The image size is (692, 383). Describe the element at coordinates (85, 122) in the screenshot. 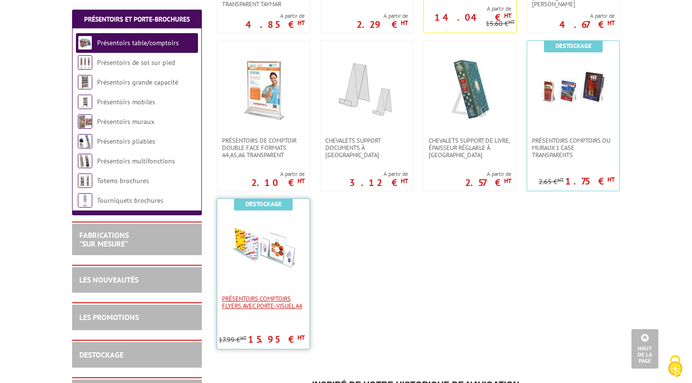

I see `img: Présentoirs muraux` at that location.